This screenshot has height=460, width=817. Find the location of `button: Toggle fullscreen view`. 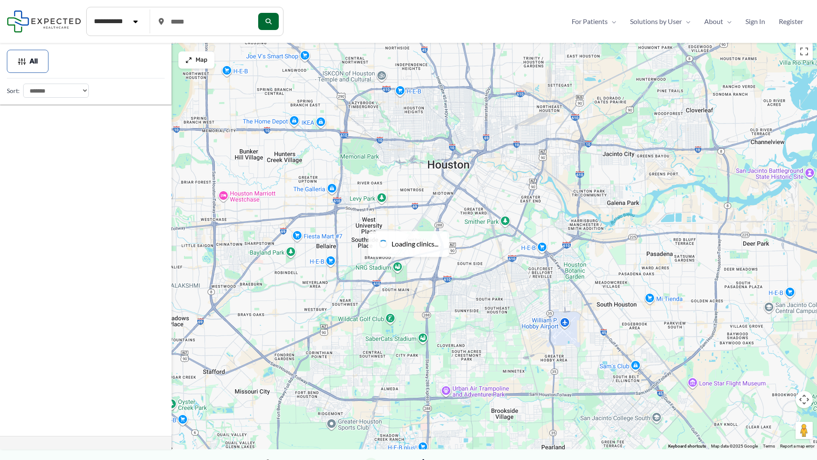

button: Toggle fullscreen view is located at coordinates (804, 51).